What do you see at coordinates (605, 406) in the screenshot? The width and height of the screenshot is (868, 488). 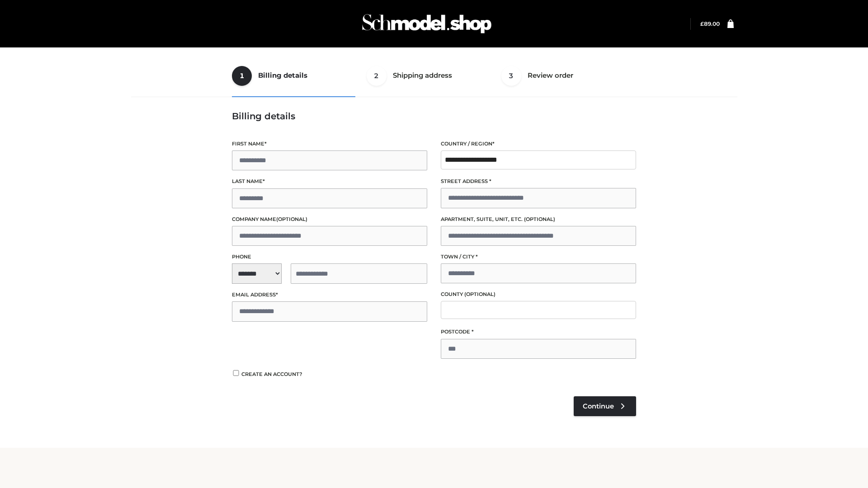 I see `a: Continue` at bounding box center [605, 406].